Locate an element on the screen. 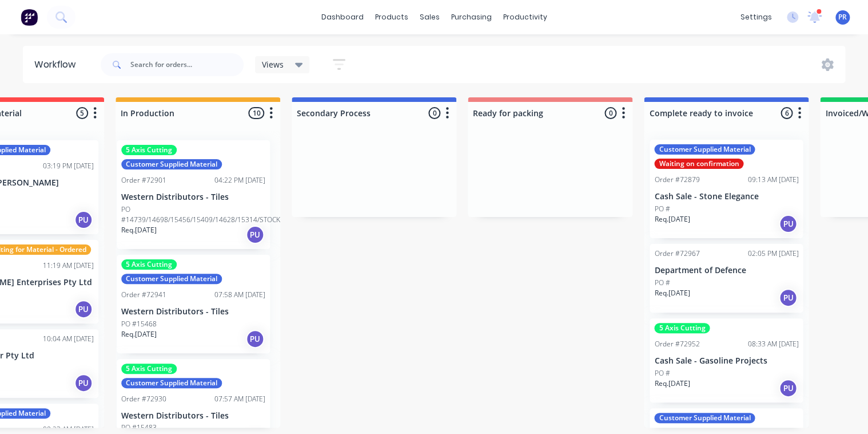 Image resolution: width=868 pixels, height=434 pixels. div: purchasing is located at coordinates (471, 17).